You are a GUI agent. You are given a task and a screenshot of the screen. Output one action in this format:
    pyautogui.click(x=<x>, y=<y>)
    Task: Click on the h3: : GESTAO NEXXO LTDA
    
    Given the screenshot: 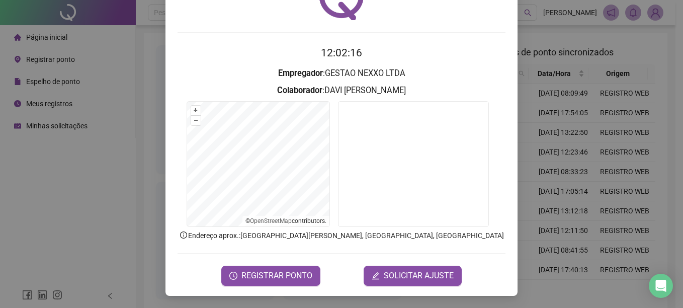 What is the action you would take?
    pyautogui.click(x=341, y=73)
    